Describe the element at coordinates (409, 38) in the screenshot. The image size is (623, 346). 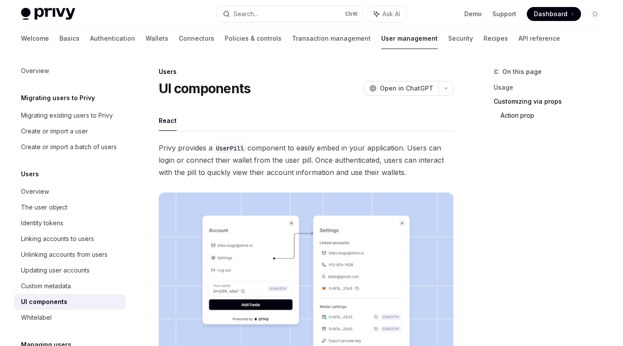
I see `a: User management` at that location.